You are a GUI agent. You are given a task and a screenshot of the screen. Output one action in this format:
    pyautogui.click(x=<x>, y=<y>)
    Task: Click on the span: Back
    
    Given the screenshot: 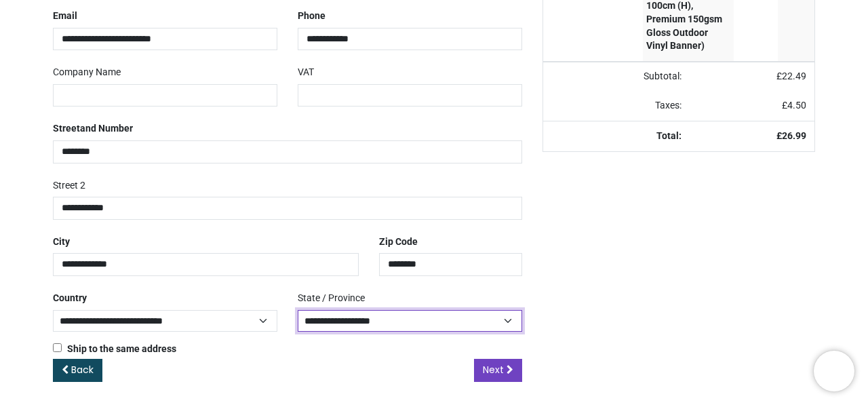 What is the action you would take?
    pyautogui.click(x=82, y=370)
    